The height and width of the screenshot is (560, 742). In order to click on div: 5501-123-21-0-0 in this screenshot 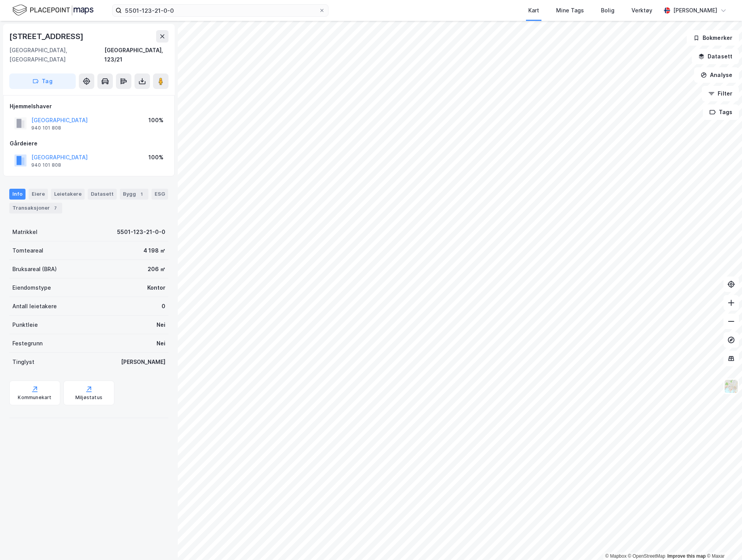, I will do `click(141, 232)`.